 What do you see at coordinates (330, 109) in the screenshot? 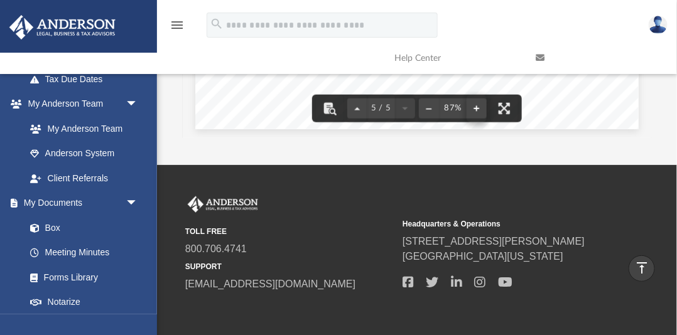
I see `button: Toggle findbar` at bounding box center [330, 109].